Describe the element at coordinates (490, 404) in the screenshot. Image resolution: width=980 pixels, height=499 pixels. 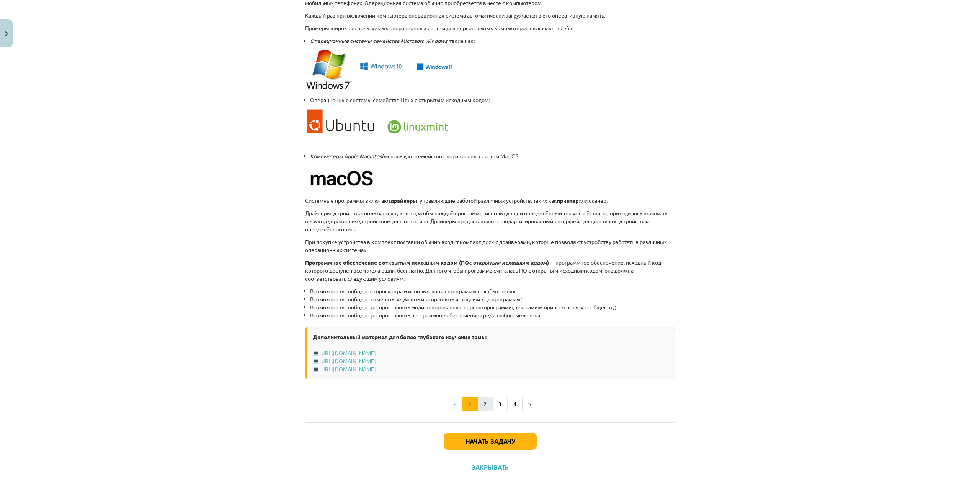
I see `nav: Пример навигации по странице` at that location.